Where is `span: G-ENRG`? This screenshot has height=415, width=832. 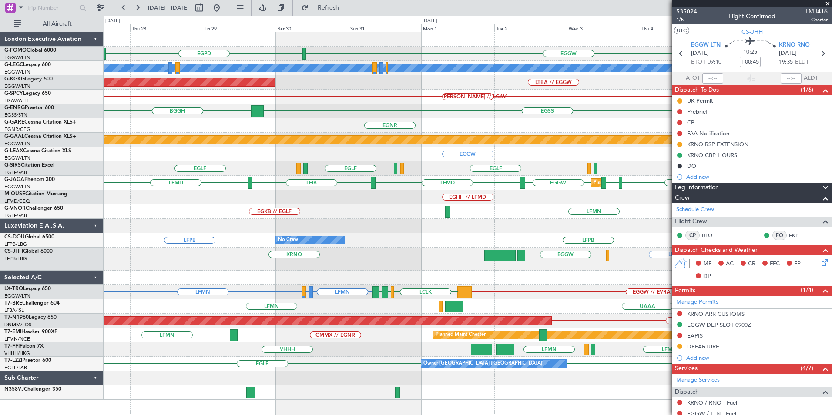
span: G-ENRG is located at coordinates (14, 108).